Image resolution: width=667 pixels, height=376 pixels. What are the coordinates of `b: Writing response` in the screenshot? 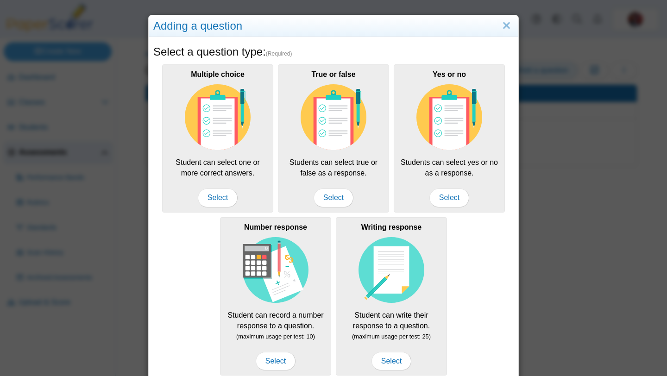 It's located at (391, 227).